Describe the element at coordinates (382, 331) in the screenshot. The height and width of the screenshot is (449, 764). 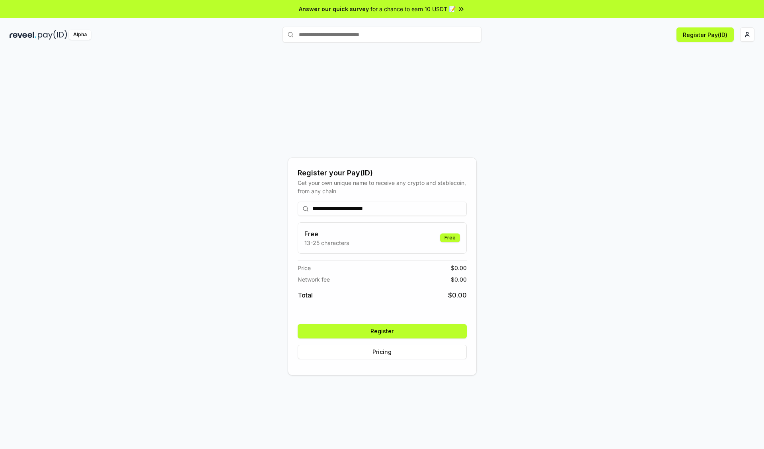
I see `button: Register` at that location.